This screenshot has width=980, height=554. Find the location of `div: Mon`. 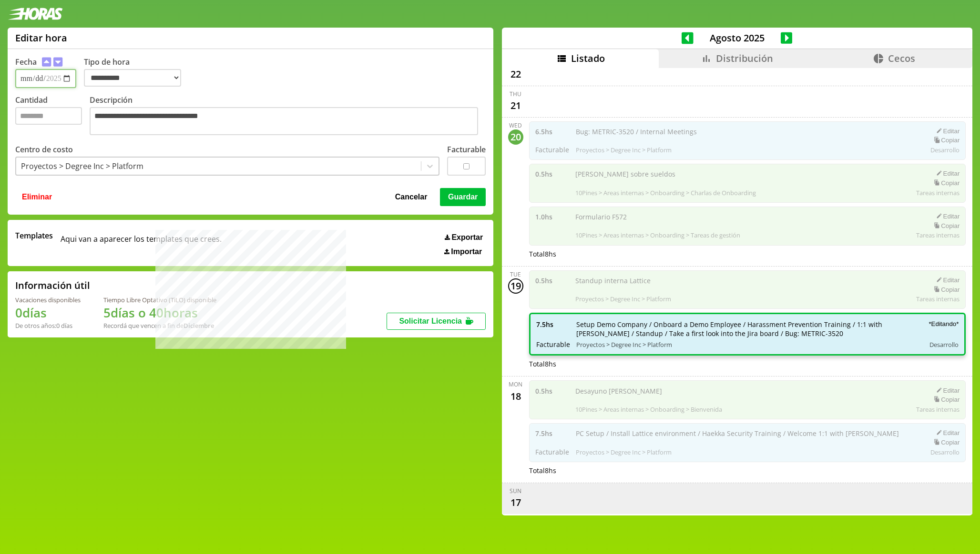

div: Mon is located at coordinates (515, 385).